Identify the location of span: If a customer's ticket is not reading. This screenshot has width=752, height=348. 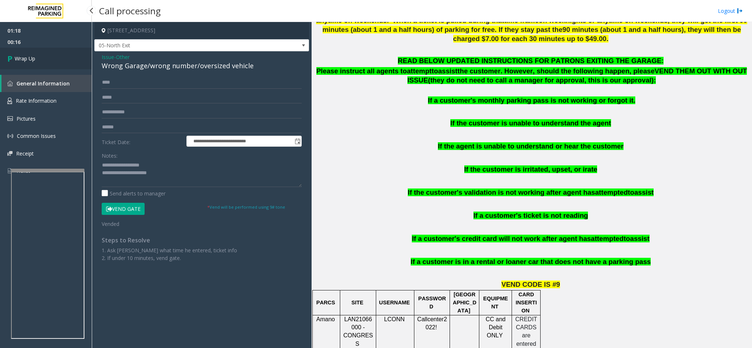
(531, 215).